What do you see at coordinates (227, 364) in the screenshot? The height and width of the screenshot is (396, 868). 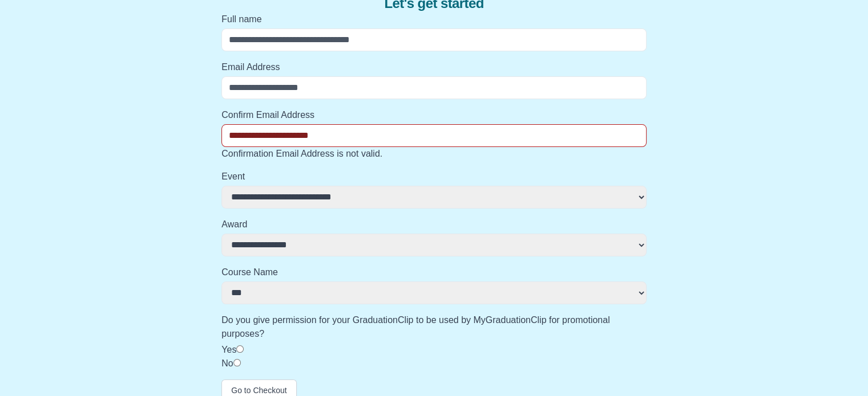 I see `label: No` at bounding box center [227, 364].